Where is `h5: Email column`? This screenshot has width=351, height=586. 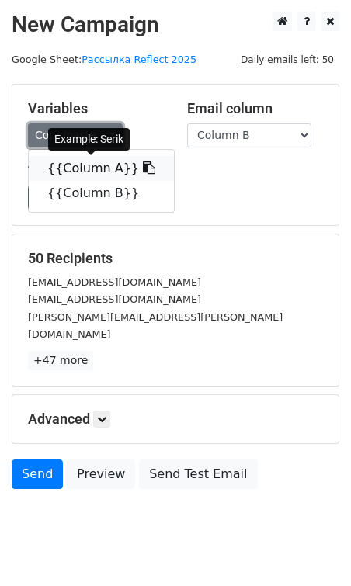
h5: Email column is located at coordinates (255, 109).